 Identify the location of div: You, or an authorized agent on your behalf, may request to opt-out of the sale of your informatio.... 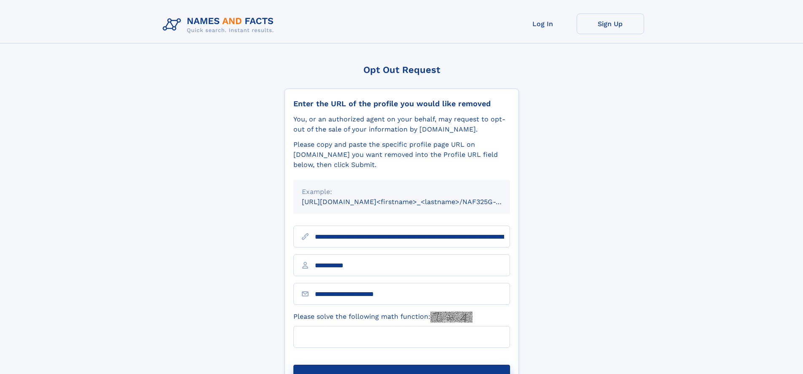
(402, 124).